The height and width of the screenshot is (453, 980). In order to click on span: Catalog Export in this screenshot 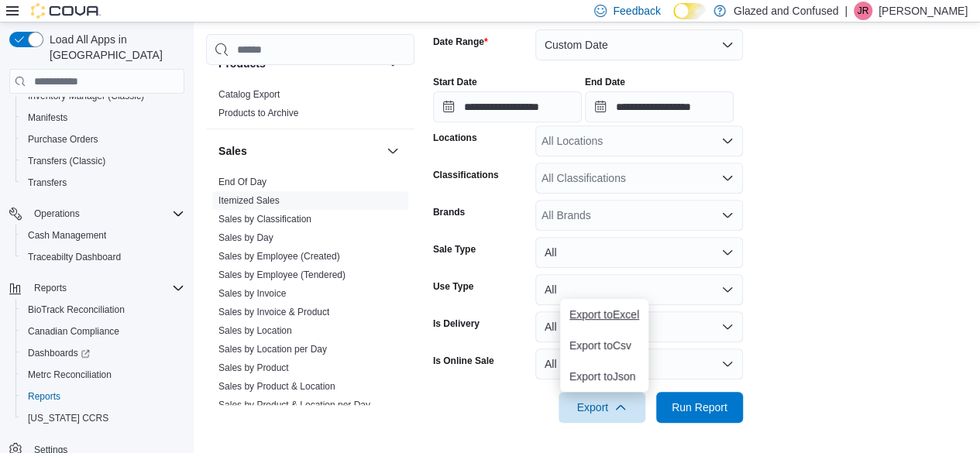, I will do `click(248, 94)`.